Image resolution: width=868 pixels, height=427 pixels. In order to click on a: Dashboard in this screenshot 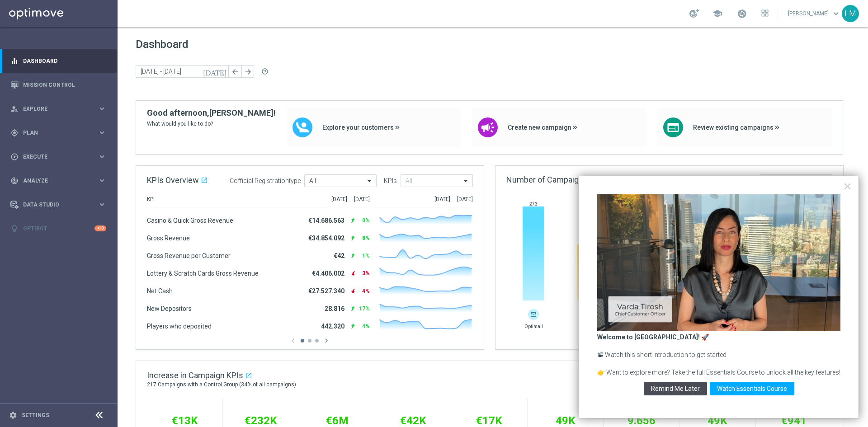, I will do `click(65, 60)`.